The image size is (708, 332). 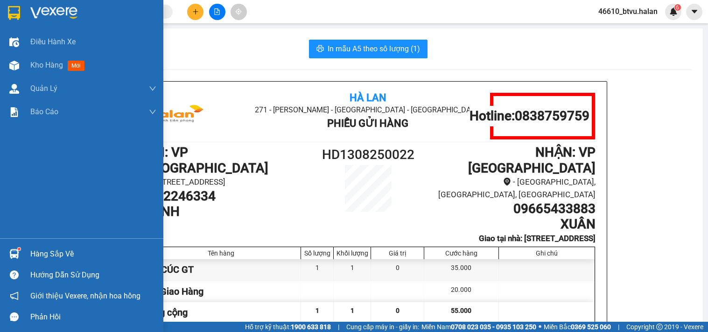 What do you see at coordinates (677, 7) in the screenshot?
I see `sup: 6` at bounding box center [677, 7].